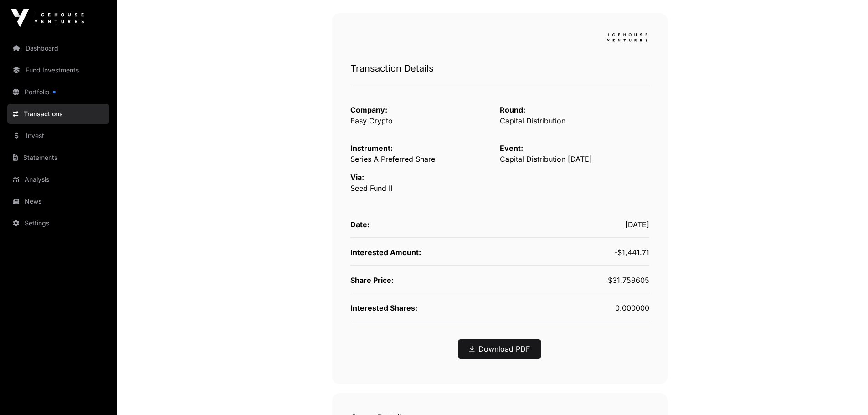 The height and width of the screenshot is (415, 868). I want to click on span: Via:, so click(357, 177).